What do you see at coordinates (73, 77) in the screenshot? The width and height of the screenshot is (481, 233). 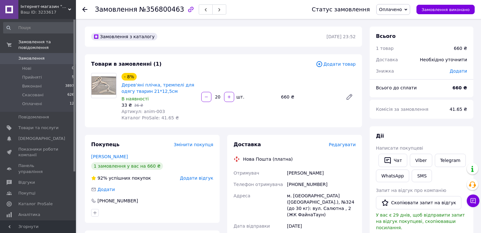 I see `span: 5` at bounding box center [73, 77].